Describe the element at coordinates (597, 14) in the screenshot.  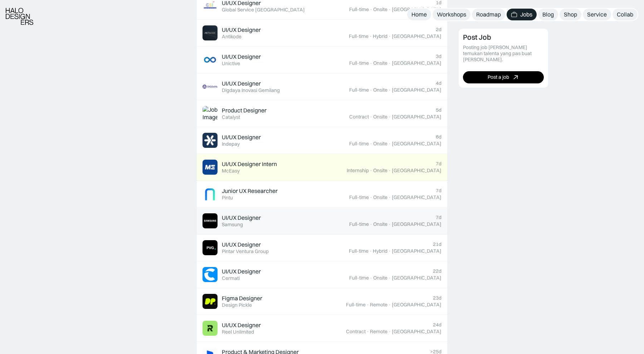
I see `a: Service` at that location.